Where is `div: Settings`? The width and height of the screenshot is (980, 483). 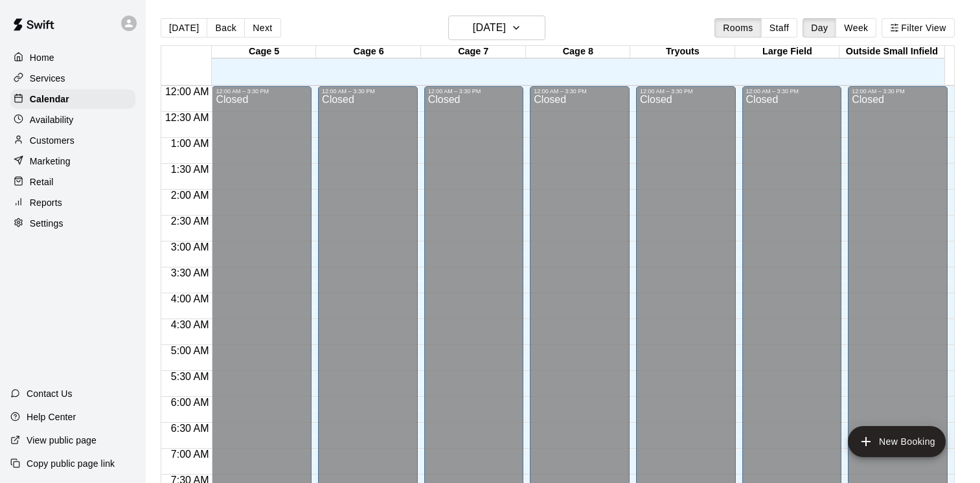
div: Settings is located at coordinates (72, 223).